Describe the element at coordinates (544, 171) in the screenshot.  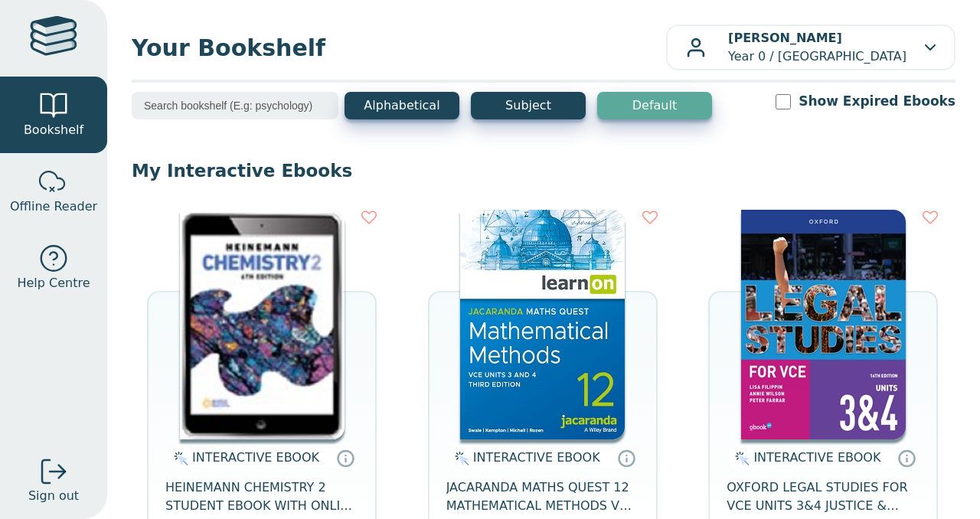
I see `p: My Interactive Ebooks` at that location.